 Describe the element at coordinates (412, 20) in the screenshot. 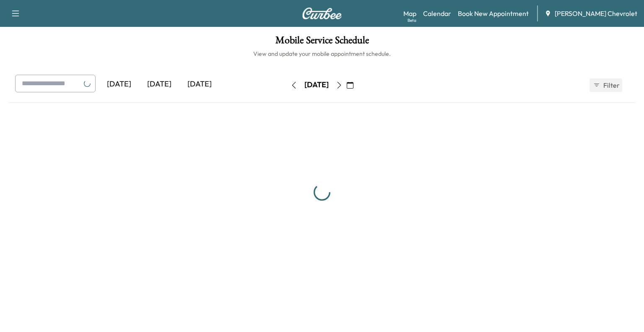

I see `div: Beta` at that location.